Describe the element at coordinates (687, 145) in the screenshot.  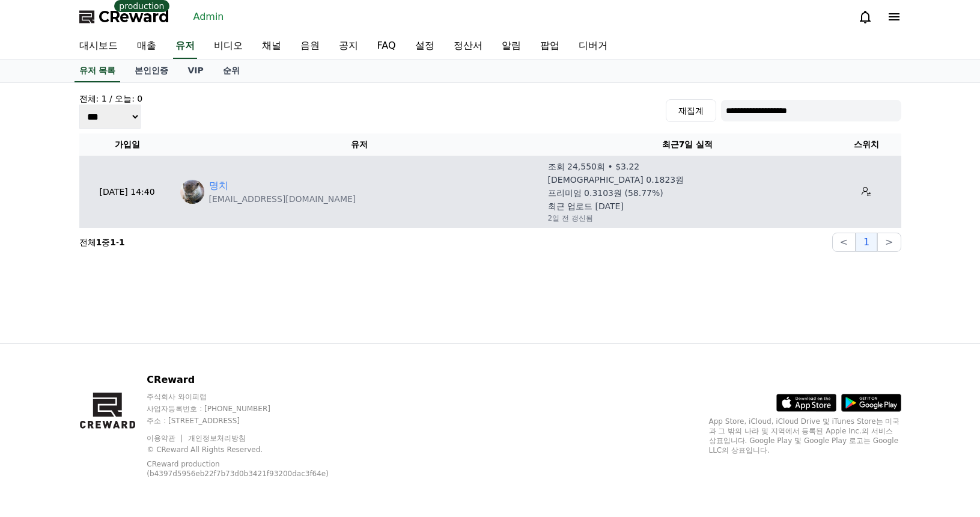
I see `th: 최근7일 실적` at that location.